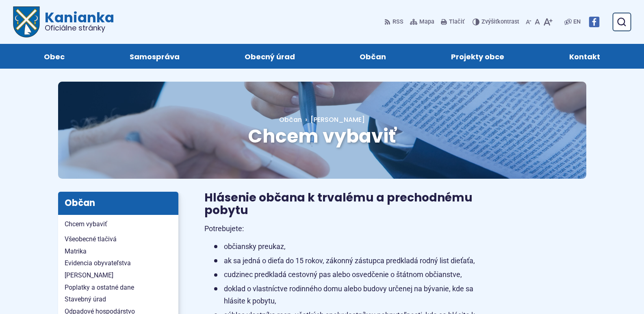 This screenshot has width=644, height=314. Describe the element at coordinates (353, 295) in the screenshot. I see `li: doklad o vlastníctve rodinného domu alebo budovy určenej na bývanie, kde sa hlásite k pobytu,` at that location.